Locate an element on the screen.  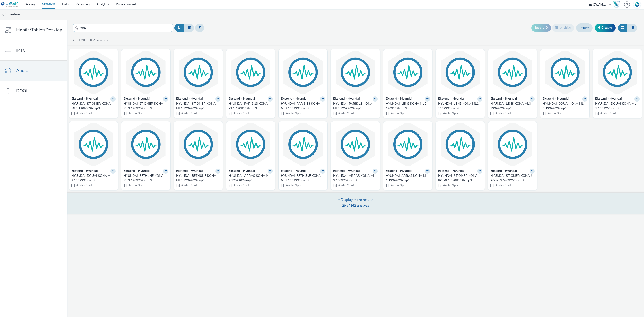
a: HYUNDAI_ST OMER KONA ML3 12092025.mp3 is located at coordinates (146, 106).